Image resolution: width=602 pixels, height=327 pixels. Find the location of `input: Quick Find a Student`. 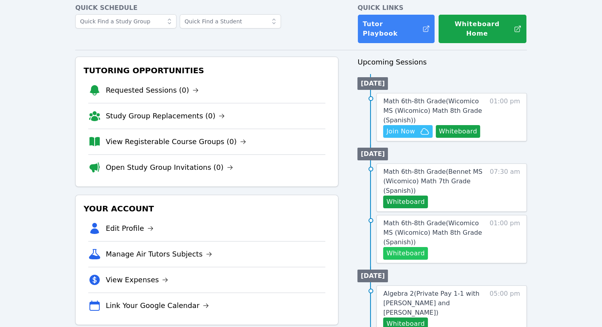

input: Quick Find a Student is located at coordinates (230, 21).